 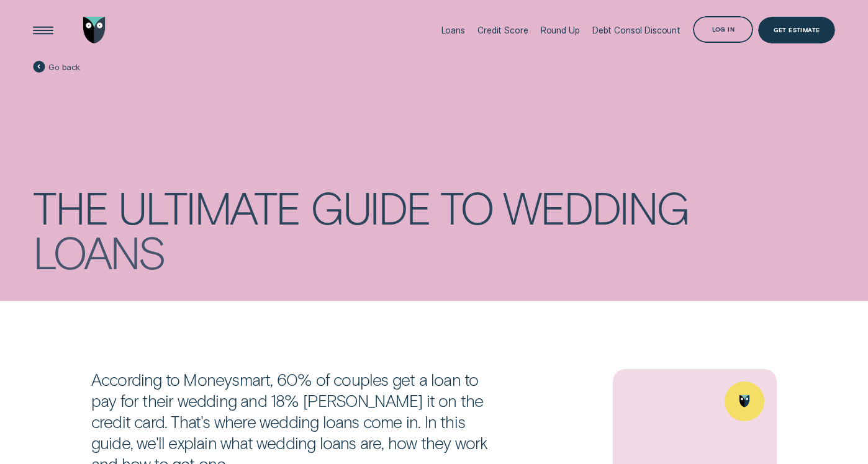 What do you see at coordinates (595, 208) in the screenshot?
I see `div: wedding` at bounding box center [595, 208].